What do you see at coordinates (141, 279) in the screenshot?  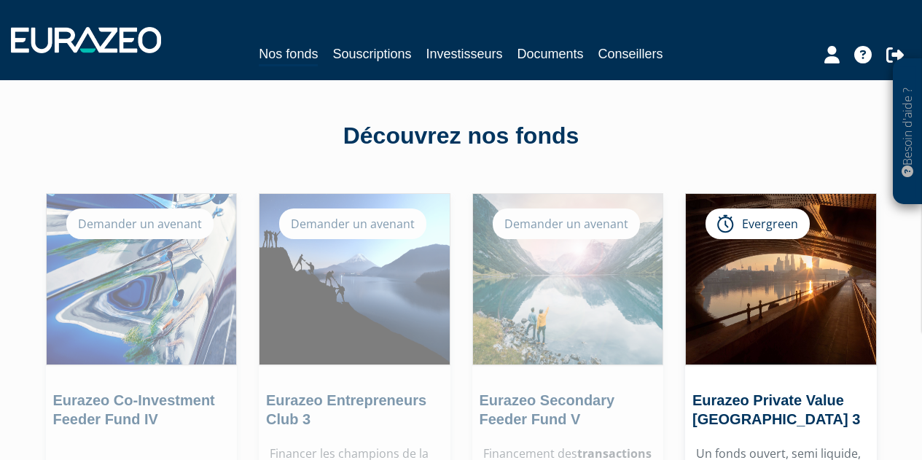 I see `img: Eurazeo Co-Investment Feeder Fund IV` at bounding box center [141, 279].